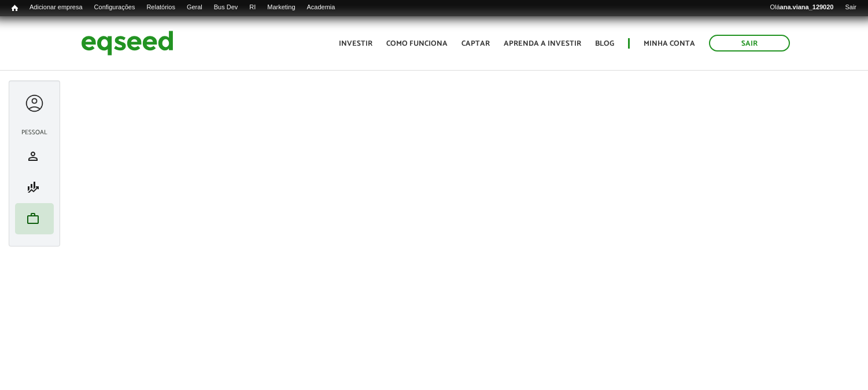 The height and width of the screenshot is (390, 868). Describe the element at coordinates (160, 8) in the screenshot. I see `a: Relatórios` at that location.